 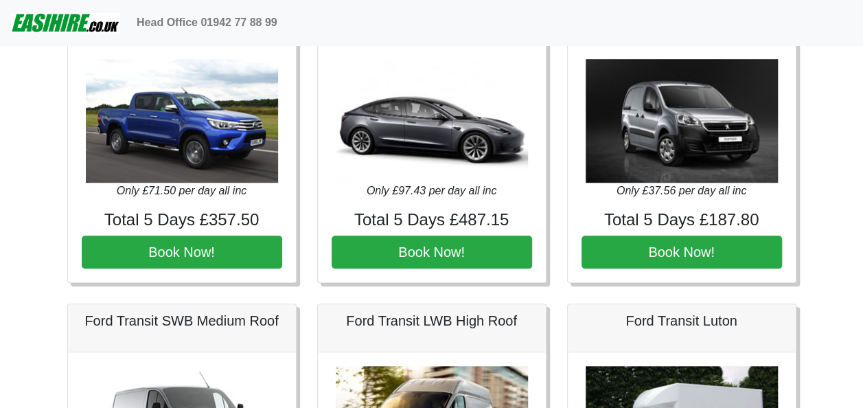 What do you see at coordinates (182, 321) in the screenshot?
I see `h5: Ford Transit SWB Medium Roof` at bounding box center [182, 321].